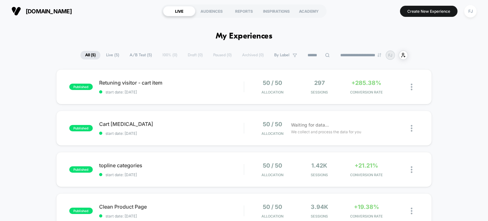 The height and width of the screenshot is (221, 488). I want to click on img: end, so click(379, 55).